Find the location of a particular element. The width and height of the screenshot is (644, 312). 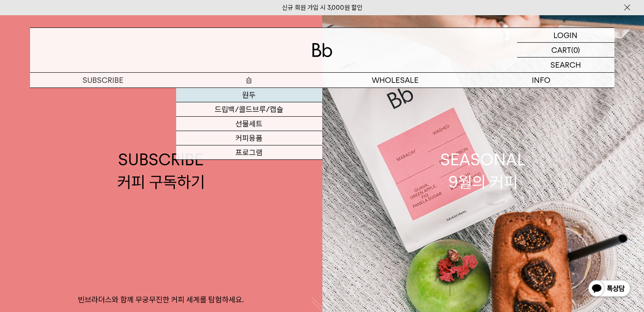

a: 선물세트 is located at coordinates (249, 124).